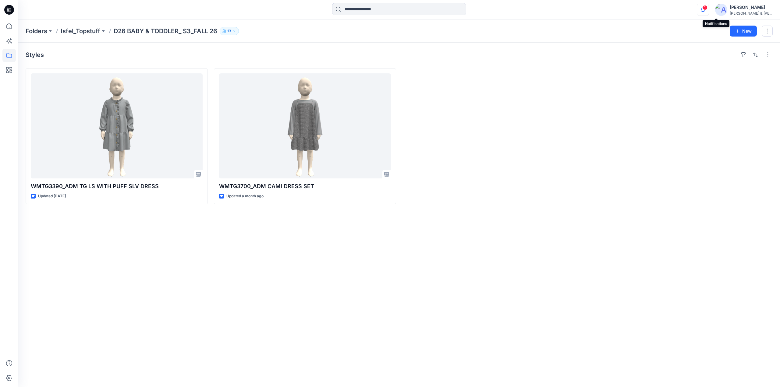 The image size is (780, 387). I want to click on a: WMTG3390_ADM TG LS WITH PUFF SLV DRESS, so click(117, 126).